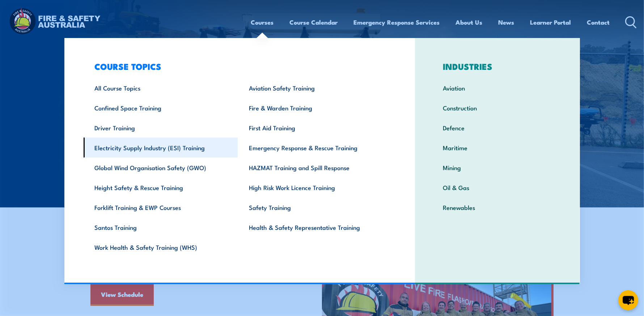 The width and height of the screenshot is (644, 316). Describe the element at coordinates (497, 187) in the screenshot. I see `a: Oil & Gas` at that location.